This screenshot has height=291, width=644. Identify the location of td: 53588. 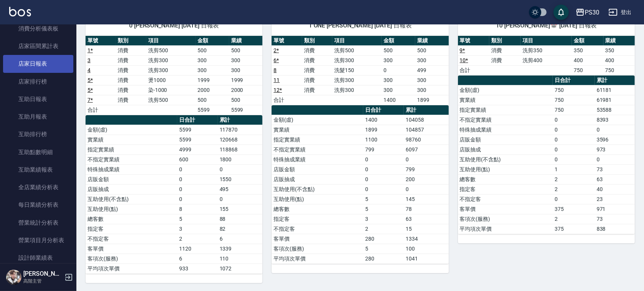
(615, 110).